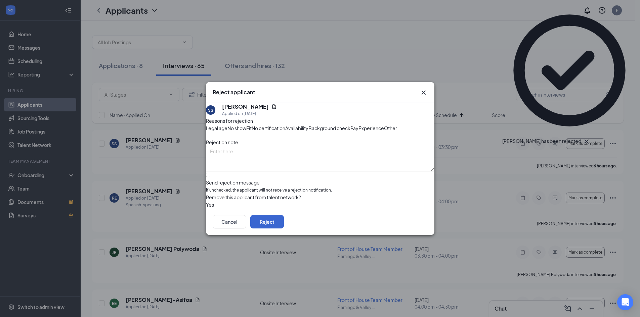  Describe the element at coordinates (229, 222) in the screenshot. I see `button: Cancel` at that location.